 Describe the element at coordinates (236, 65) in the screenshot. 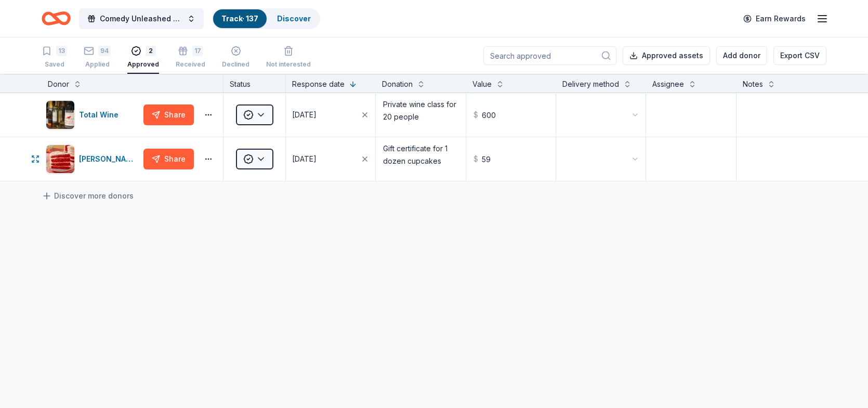

I see `div: Declined` at that location.